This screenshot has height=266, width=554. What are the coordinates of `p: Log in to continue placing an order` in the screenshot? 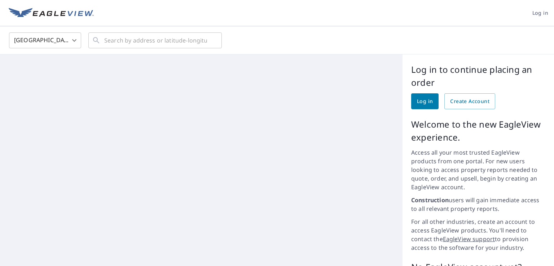 It's located at (478, 76).